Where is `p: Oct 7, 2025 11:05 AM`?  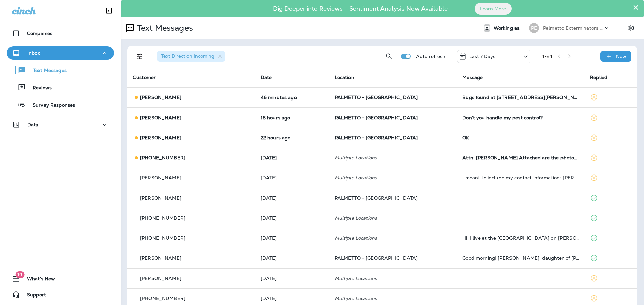
p: Oct 7, 2025 11:05 AM is located at coordinates (292, 158).